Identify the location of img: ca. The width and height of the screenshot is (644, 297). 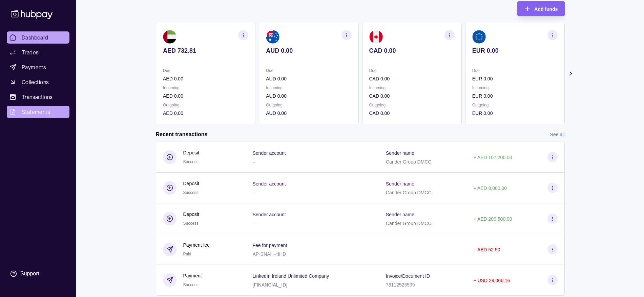
(376, 37).